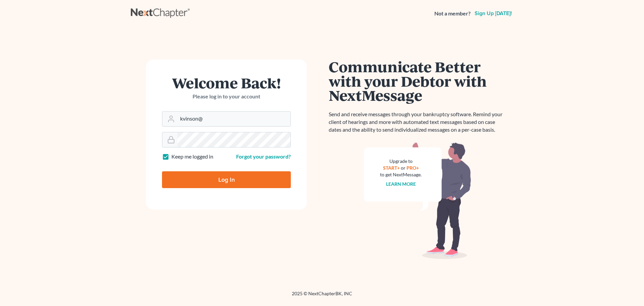 The height and width of the screenshot is (306, 644). I want to click on div: 2025 © NextChapterBK, INC, so click(322, 296).